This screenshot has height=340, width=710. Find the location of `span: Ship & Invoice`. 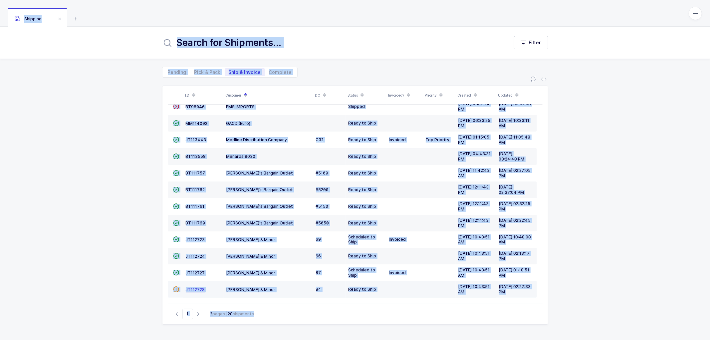

span: Ship & Invoice is located at coordinates (245, 72).